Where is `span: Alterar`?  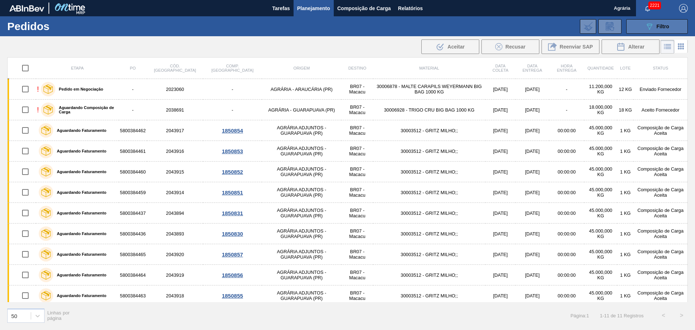
span: Alterar is located at coordinates (636, 47).